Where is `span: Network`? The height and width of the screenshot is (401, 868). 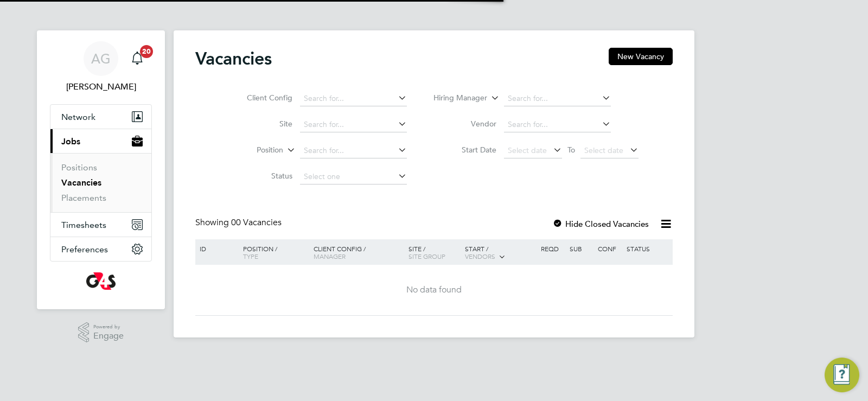
span: Network is located at coordinates (78, 116).